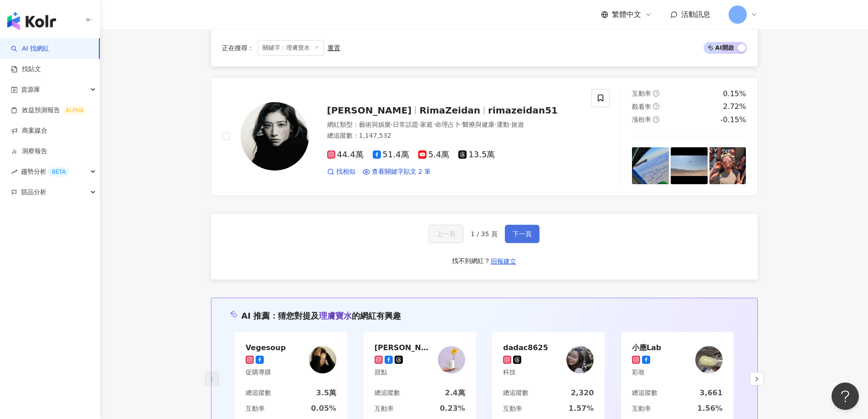 This screenshot has height=419, width=868. Describe the element at coordinates (518, 124) in the screenshot. I see `span: 旅遊` at that location.